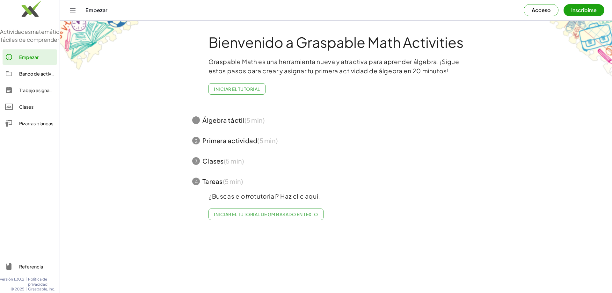  What do you see at coordinates (30, 123) in the screenshot?
I see `a: Pizarras blancas` at bounding box center [30, 123].